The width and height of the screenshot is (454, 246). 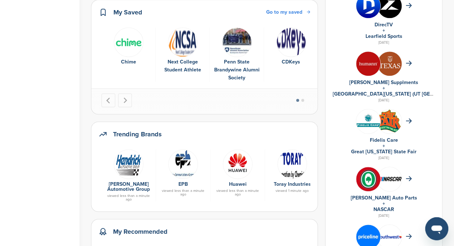 What do you see at coordinates (300, 100) in the screenshot?
I see `ul: Select a slide to show` at bounding box center [300, 100].